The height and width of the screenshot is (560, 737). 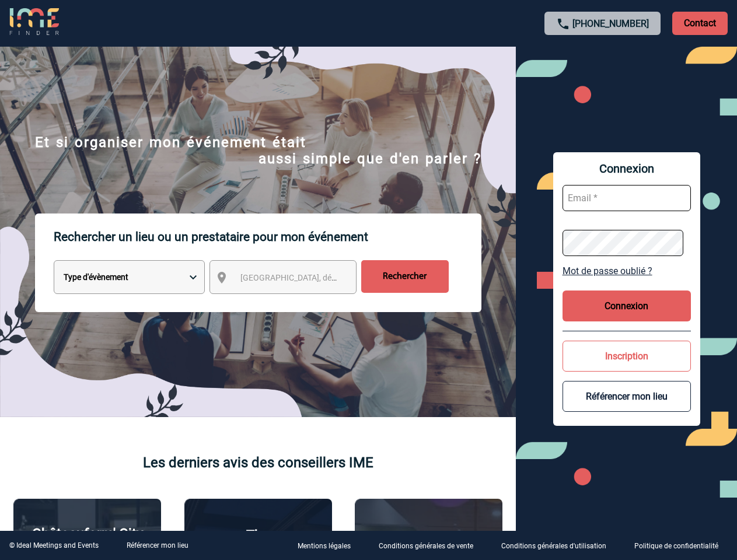 What do you see at coordinates (157, 546) in the screenshot?
I see `a: Référencer mon lieu` at bounding box center [157, 546].